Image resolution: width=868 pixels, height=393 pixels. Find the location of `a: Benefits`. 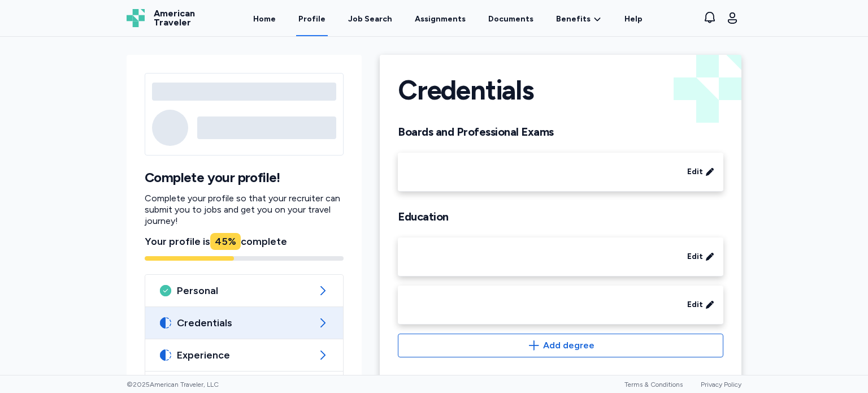

a: Benefits is located at coordinates (579, 19).